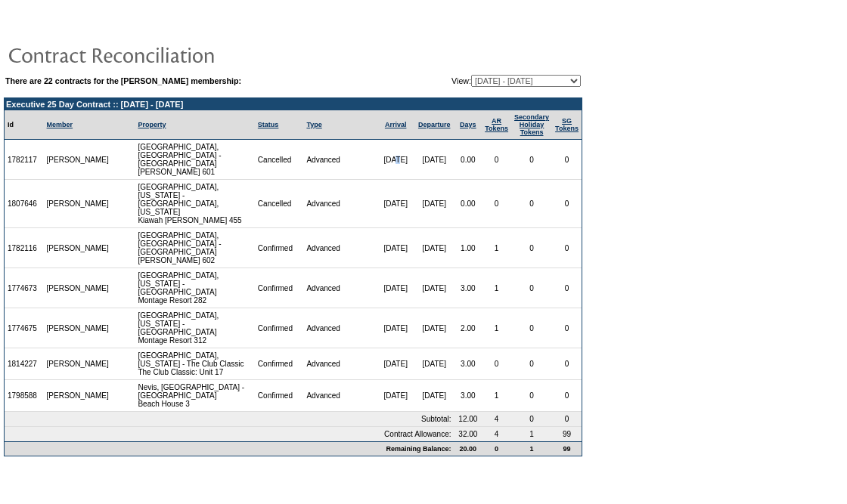  I want to click on td: Cancelled, so click(279, 204).